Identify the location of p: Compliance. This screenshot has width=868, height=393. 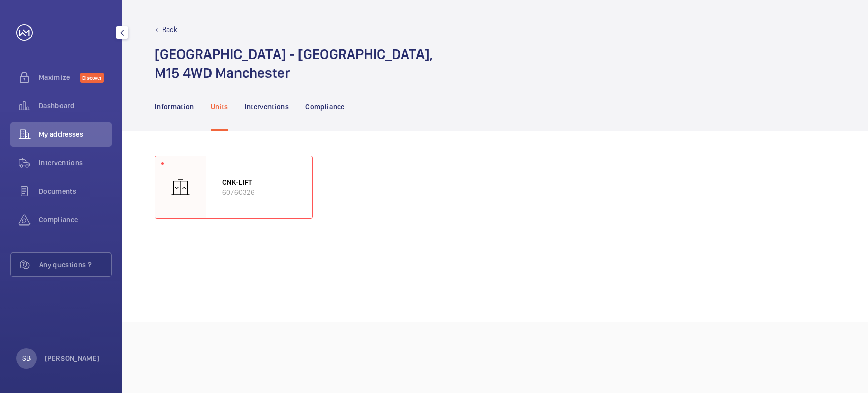
(325, 107).